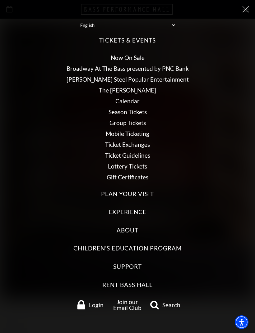 The height and width of the screenshot is (333, 255). I want to click on a: Now On Sale, so click(127, 57).